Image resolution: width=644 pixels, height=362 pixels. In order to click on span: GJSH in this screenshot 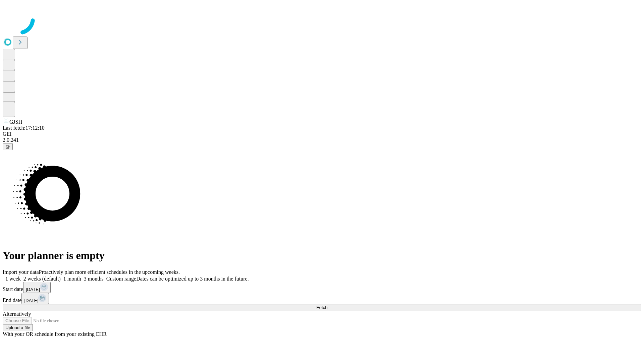, I will do `click(16, 122)`.